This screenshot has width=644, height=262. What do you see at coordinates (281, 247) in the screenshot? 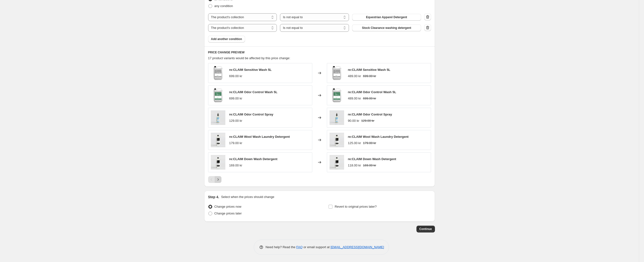
I see `span: Need help? Read the` at bounding box center [281, 247].